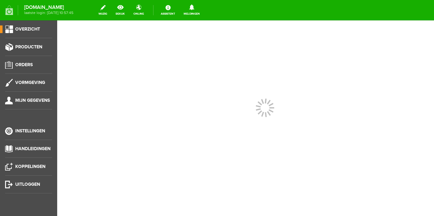 The width and height of the screenshot is (434, 216). I want to click on a: Assistent, so click(168, 10).